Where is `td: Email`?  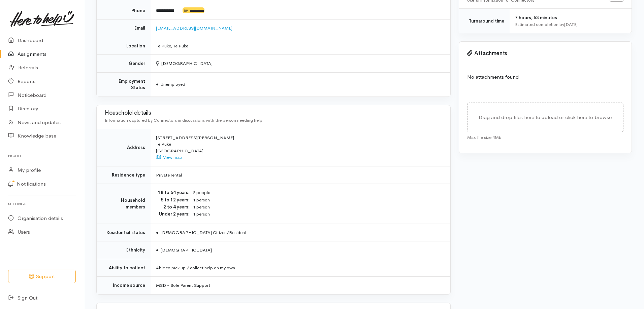
td: Email is located at coordinates (124, 28).